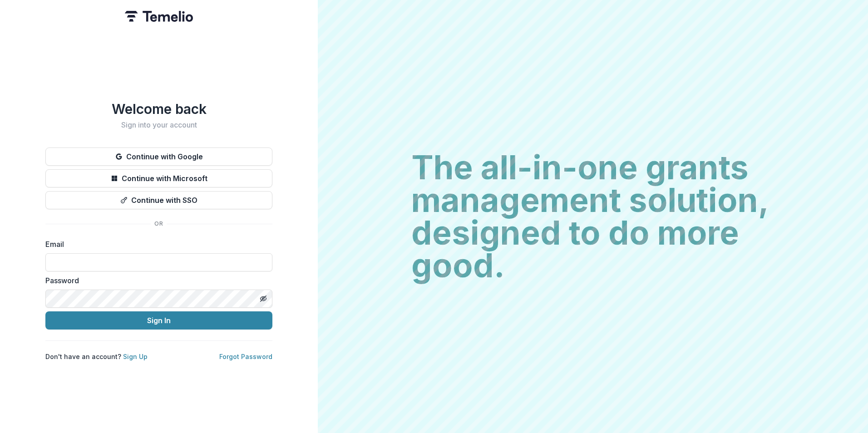 The width and height of the screenshot is (868, 433). Describe the element at coordinates (156, 280) in the screenshot. I see `label: Password` at that location.